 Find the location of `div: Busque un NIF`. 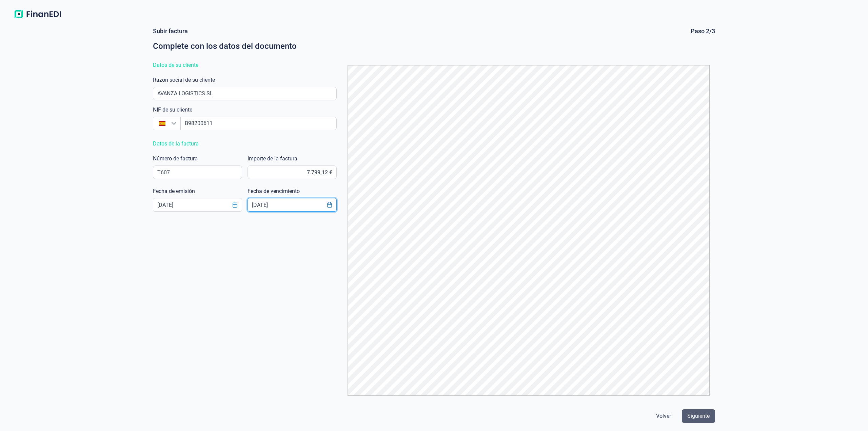

div: Busque un NIF is located at coordinates (176, 123).